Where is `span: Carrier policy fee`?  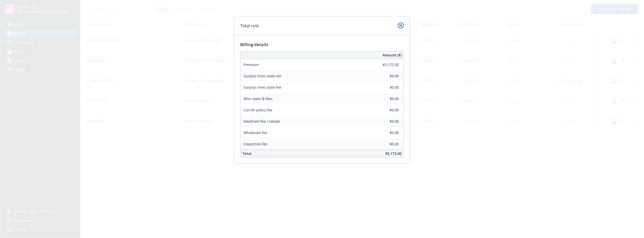
span: Carrier policy fee is located at coordinates (258, 110).